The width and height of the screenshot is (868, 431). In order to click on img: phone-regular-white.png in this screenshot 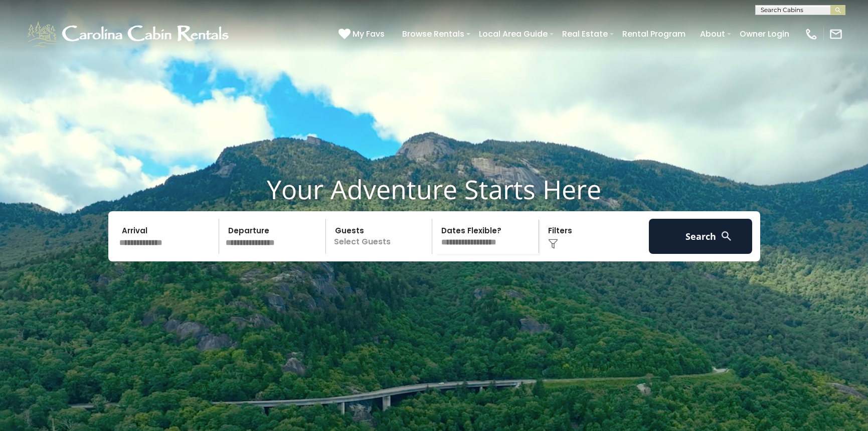, I will do `click(811, 34)`.